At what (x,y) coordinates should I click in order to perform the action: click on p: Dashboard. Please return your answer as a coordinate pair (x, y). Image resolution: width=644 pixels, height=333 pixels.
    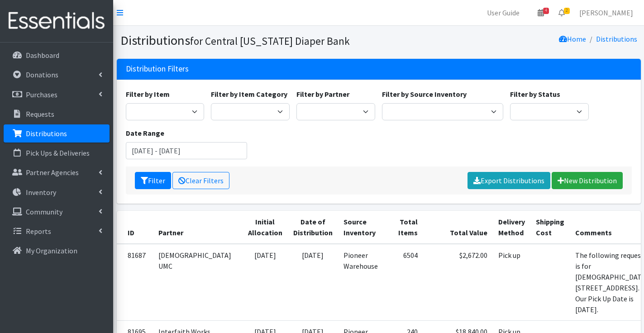
    Looking at the image, I should click on (43, 55).